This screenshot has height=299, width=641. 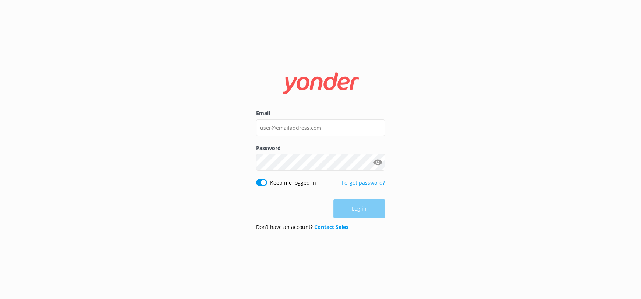 I want to click on a: Forgot password?, so click(x=363, y=182).